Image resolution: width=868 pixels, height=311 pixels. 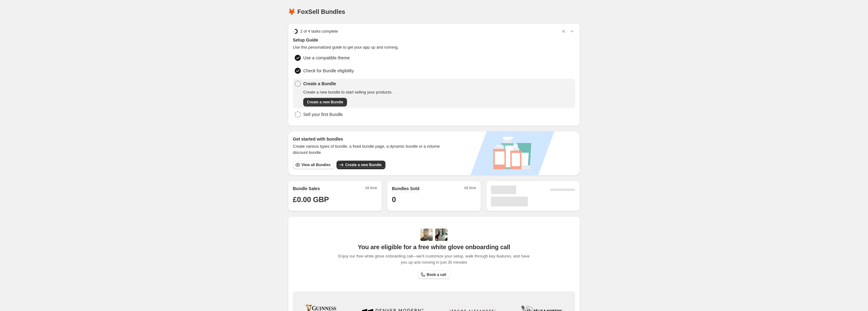 I want to click on h2: Bundles Sold, so click(x=406, y=189).